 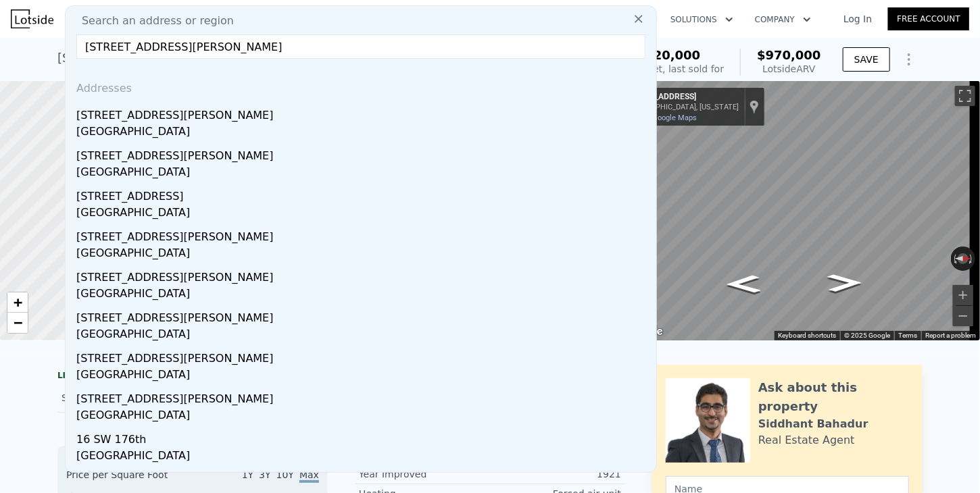 I want to click on span: 10Y, so click(x=285, y=475).